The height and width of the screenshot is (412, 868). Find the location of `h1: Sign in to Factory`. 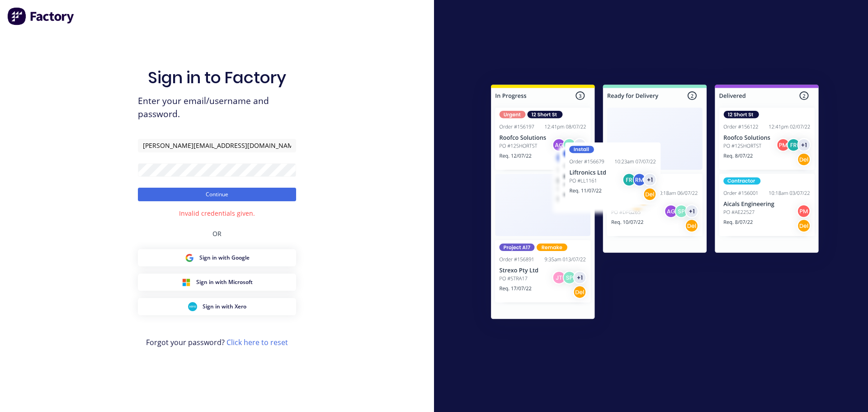

h1: Sign in to Factory is located at coordinates (217, 77).